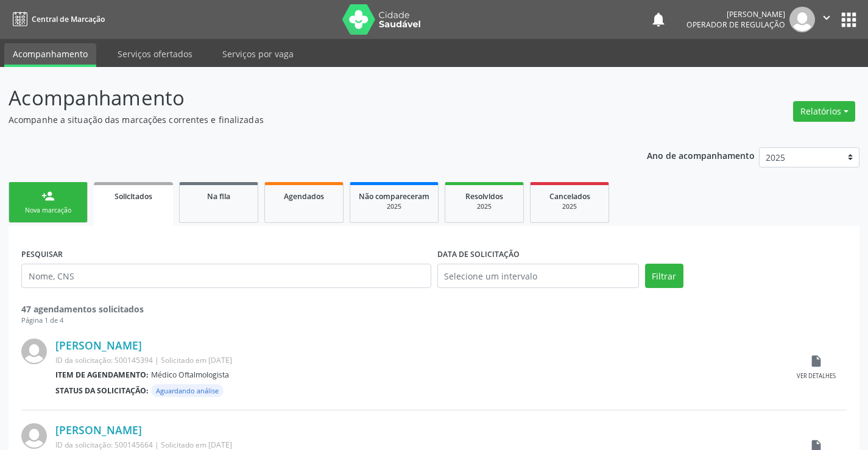 This screenshot has width=868, height=450. I want to click on b: Status da solicitação:, so click(101, 391).